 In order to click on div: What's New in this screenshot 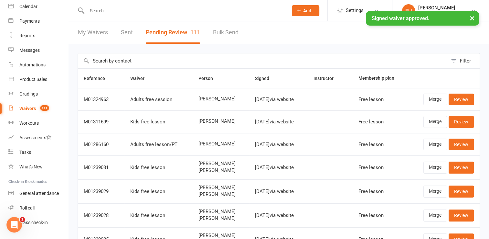, I will do `click(31, 166)`.